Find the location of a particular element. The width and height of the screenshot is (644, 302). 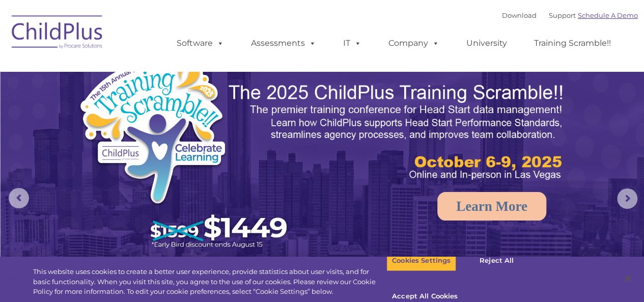

a: University is located at coordinates (487, 43).